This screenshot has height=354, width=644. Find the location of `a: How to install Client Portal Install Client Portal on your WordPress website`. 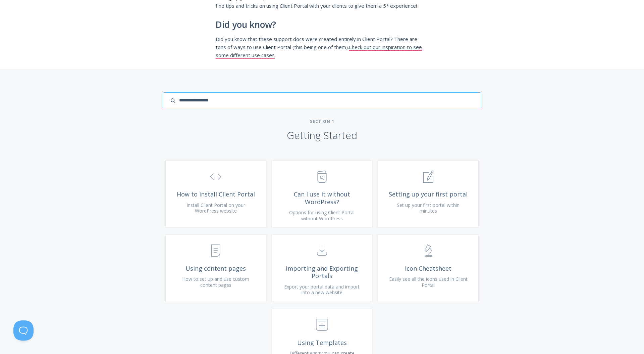

a: How to install Client Portal Install Client Portal on your WordPress website is located at coordinates (216, 194).